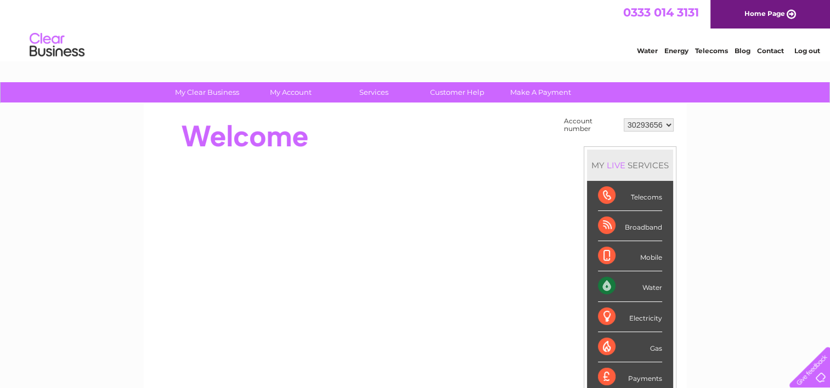 This screenshot has height=388, width=830. Describe the element at coordinates (770, 50) in the screenshot. I see `a: Contact` at that location.